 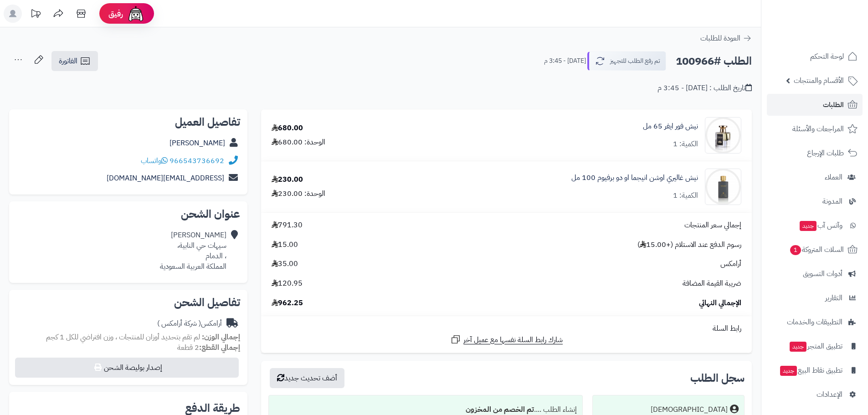 What do you see at coordinates (726, 39) in the screenshot?
I see `a: العودة للطلبات` at bounding box center [726, 39].